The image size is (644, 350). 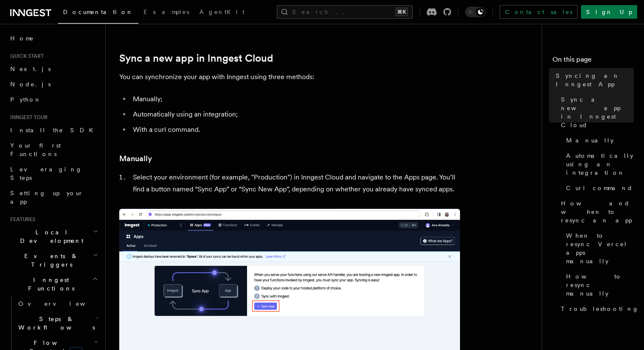 What do you see at coordinates (295, 130) in the screenshot?
I see `li: With a curl command.` at bounding box center [295, 130].